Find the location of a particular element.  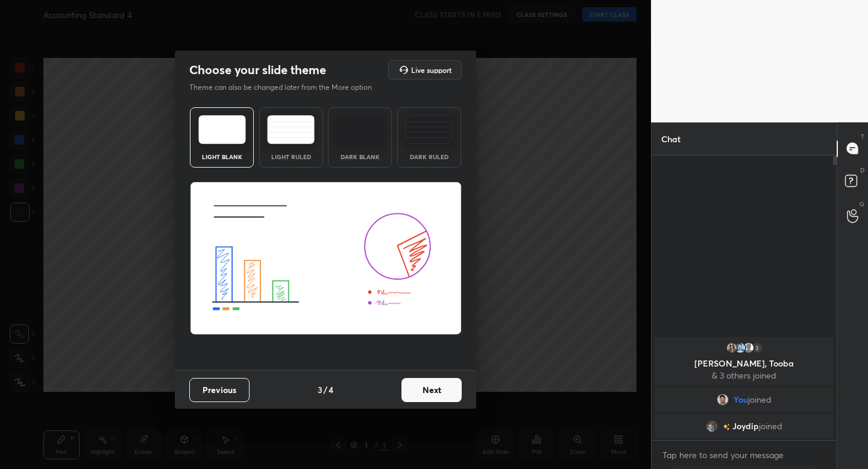

img: fa76c359c2184d79bab6547d585e4e29.jpg is located at coordinates (732, 348).